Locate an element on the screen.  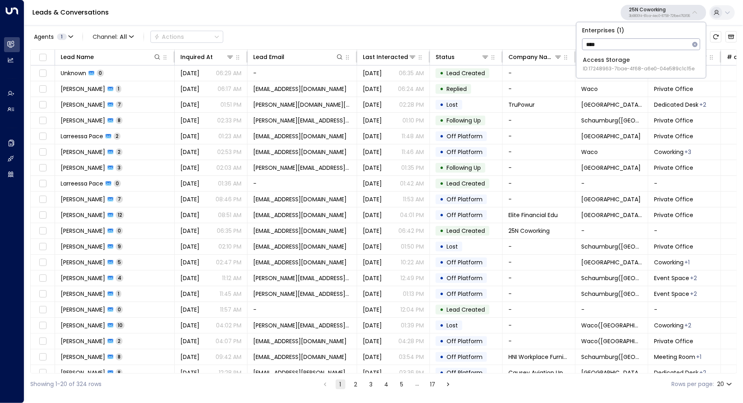
div: Lead Name is located at coordinates (111, 57).